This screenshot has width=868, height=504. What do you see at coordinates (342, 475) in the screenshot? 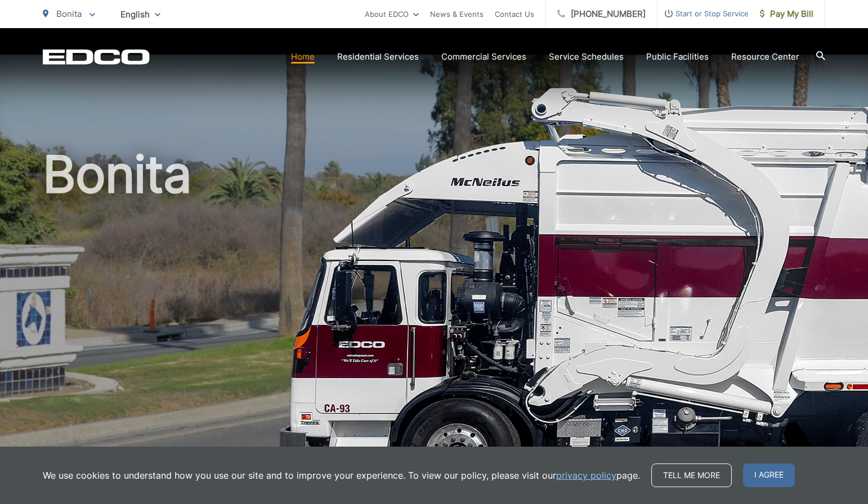
I see `p: We use cookies to understand how you use our site and to improve your experience. To view our pol...` at bounding box center [342, 475].